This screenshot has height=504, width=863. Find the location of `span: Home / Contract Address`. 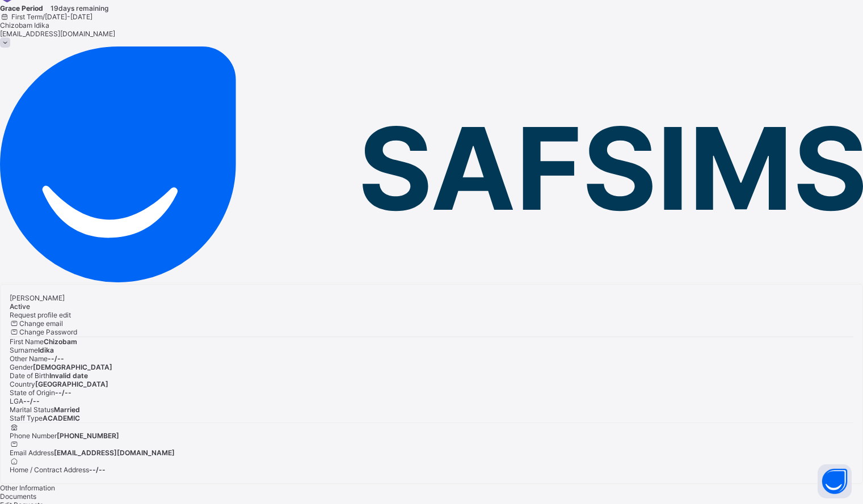

span: Home / Contract Address is located at coordinates (50, 470).